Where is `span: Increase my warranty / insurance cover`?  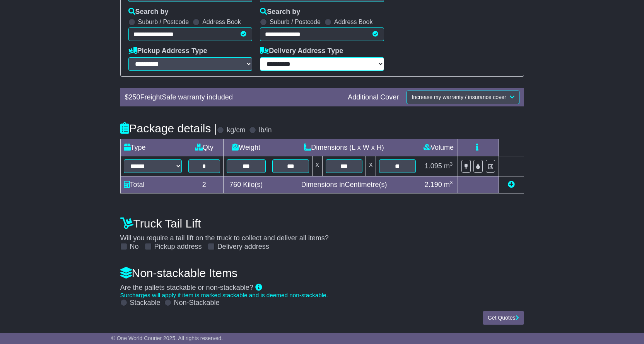
span: Increase my warranty / insurance cover is located at coordinates (459, 97).